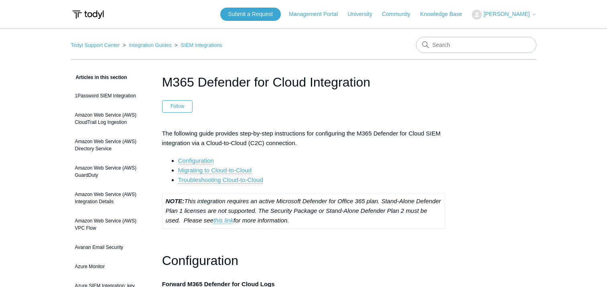  Describe the element at coordinates (150, 45) in the screenshot. I see `a: Integration Guides` at that location.